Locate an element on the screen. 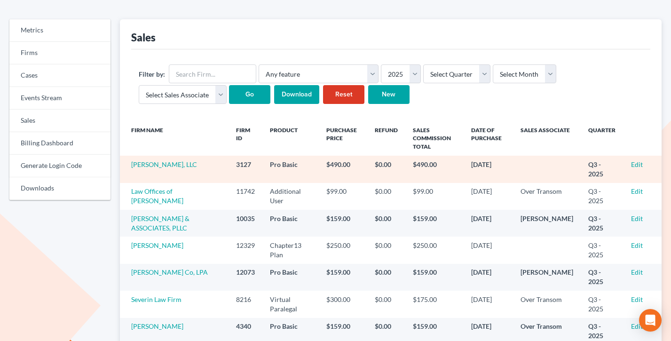 This screenshot has height=341, width=671. div: Open Intercom Messenger is located at coordinates (650, 320).